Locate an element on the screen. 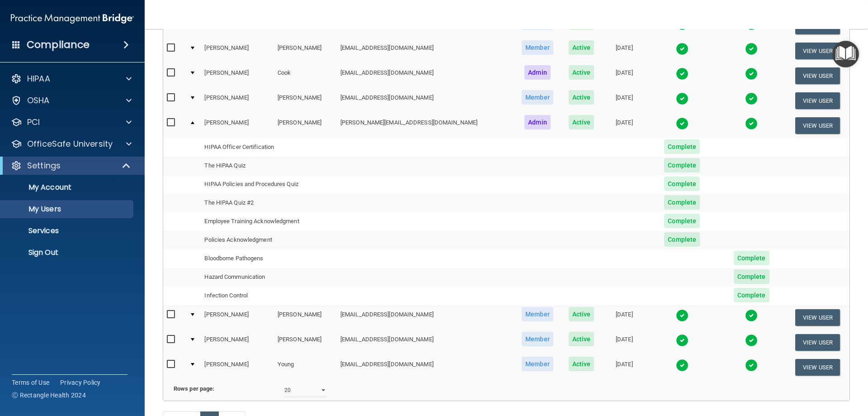  a: HIPAA is located at coordinates (71, 79).